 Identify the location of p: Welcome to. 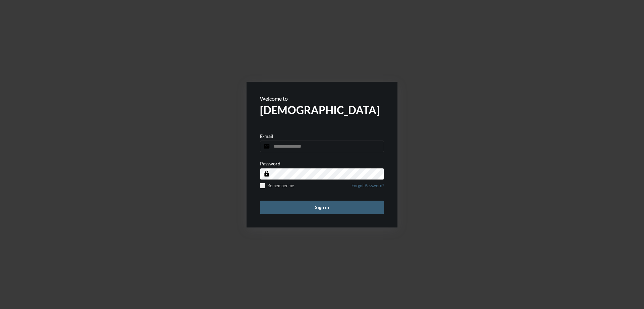
(322, 99).